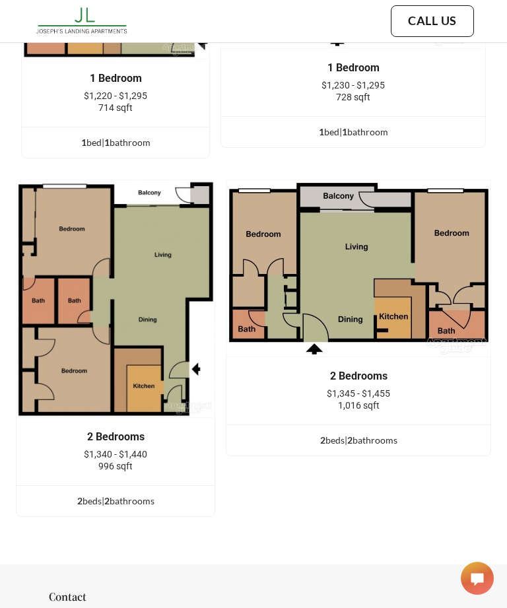 The height and width of the screenshot is (608, 507). Describe the element at coordinates (353, 85) in the screenshot. I see `span: $1,230 - $1,295` at that location.